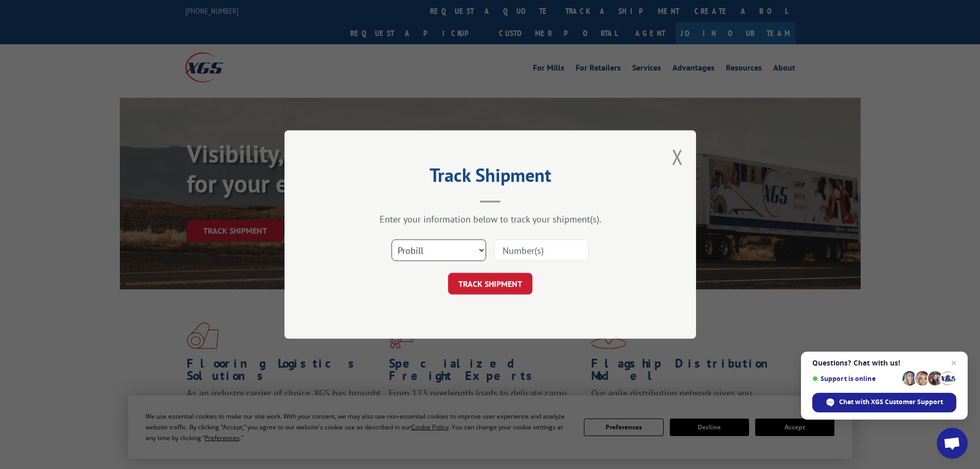 This screenshot has height=469, width=980. I want to click on a: Open chat, so click(953, 444).